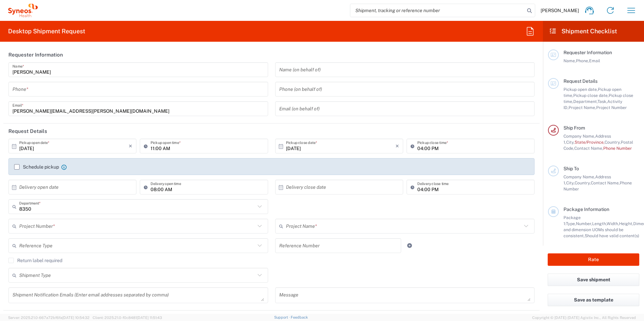 The height and width of the screenshot is (321, 644). I want to click on a: Support, so click(283, 318).